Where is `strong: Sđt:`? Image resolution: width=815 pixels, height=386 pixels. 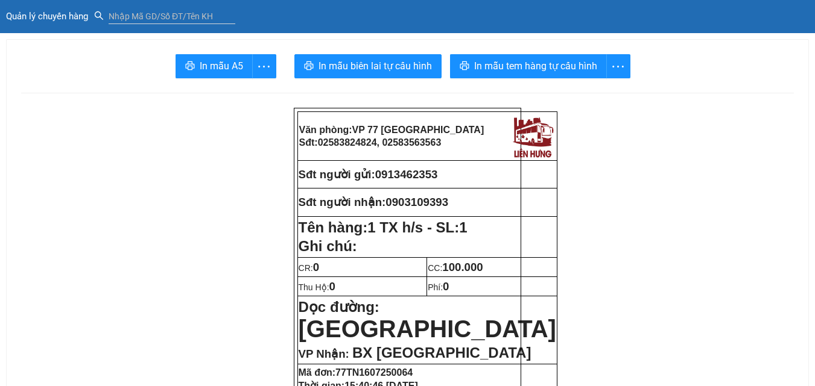 strong: Sđt: is located at coordinates (370, 142).